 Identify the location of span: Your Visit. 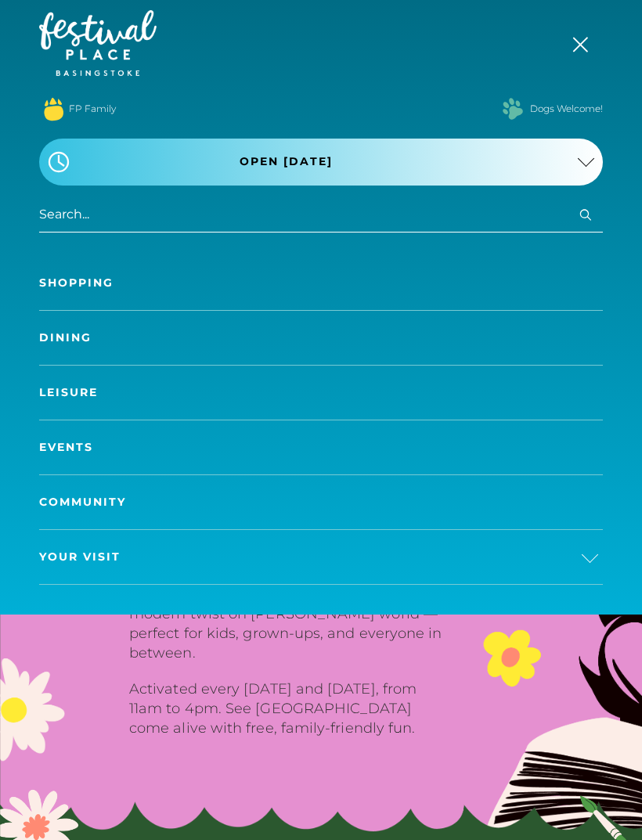
(80, 557).